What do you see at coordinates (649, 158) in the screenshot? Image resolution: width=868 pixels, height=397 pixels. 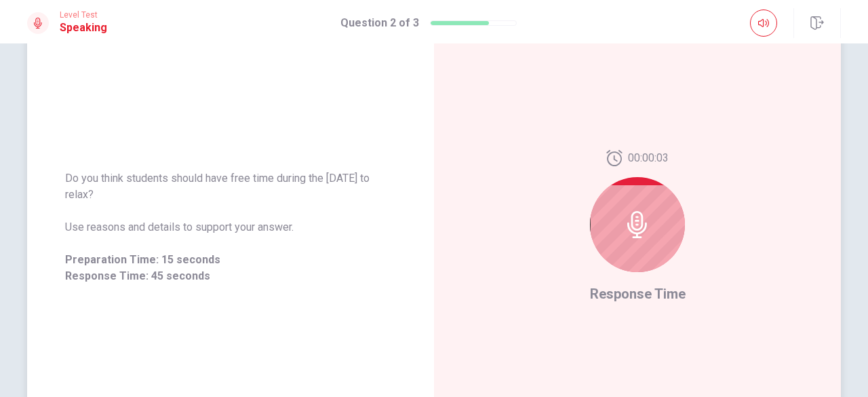 I see `span: 00:00:03` at bounding box center [649, 158].